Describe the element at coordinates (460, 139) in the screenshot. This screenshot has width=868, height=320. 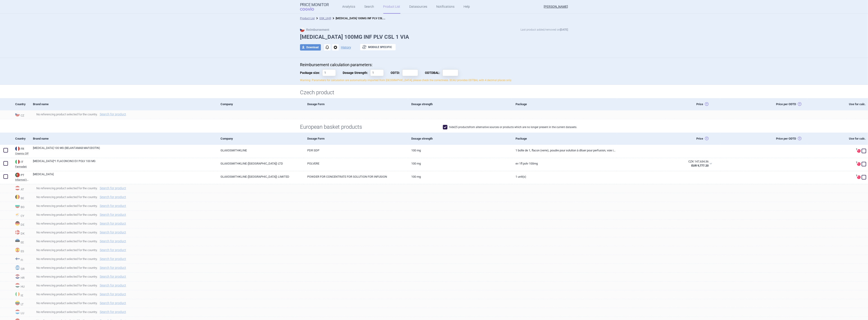
I see `div: Dosage strength` at that location.